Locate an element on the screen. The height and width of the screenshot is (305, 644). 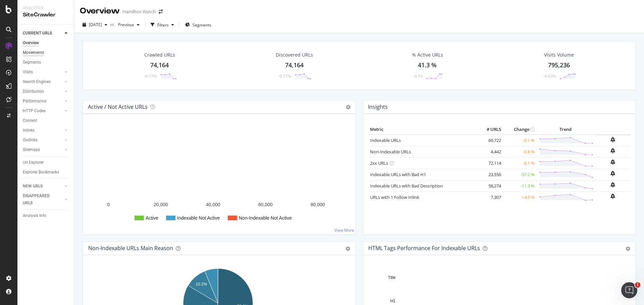
text: 20,000 is located at coordinates (161, 205).